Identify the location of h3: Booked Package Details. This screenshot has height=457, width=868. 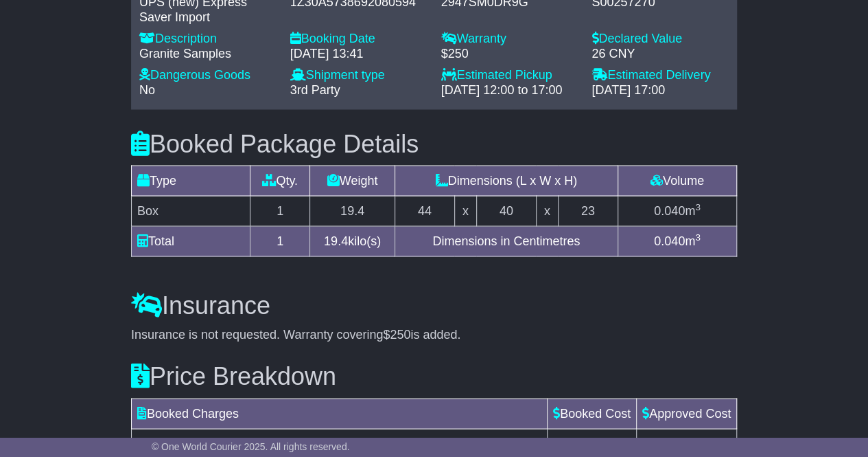
(434, 144).